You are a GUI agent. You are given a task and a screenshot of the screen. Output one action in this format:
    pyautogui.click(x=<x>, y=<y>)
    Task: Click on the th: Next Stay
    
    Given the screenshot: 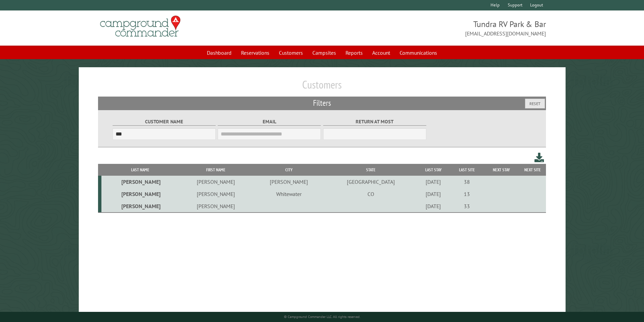 What is the action you would take?
    pyautogui.click(x=501, y=169)
    